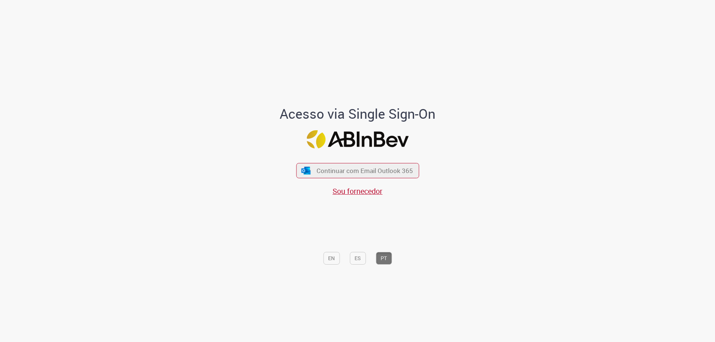 The image size is (715, 342). Describe the element at coordinates (357, 258) in the screenshot. I see `button: ES` at that location.